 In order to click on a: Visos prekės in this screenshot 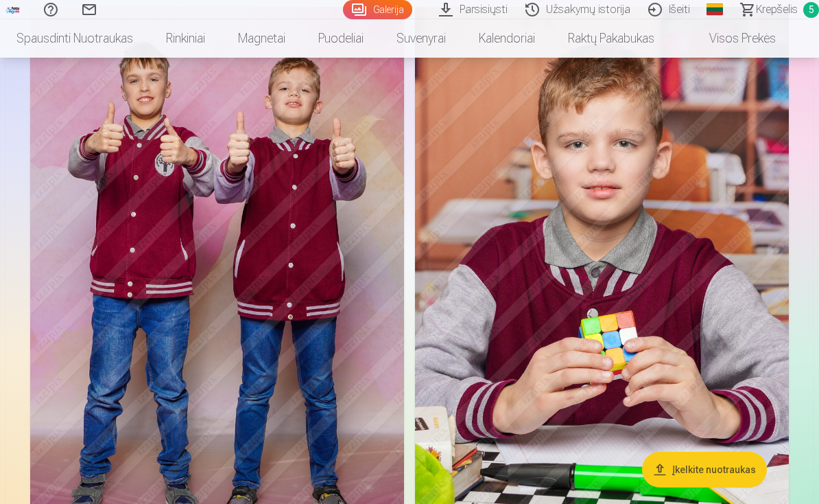, I will do `click(732, 38)`.